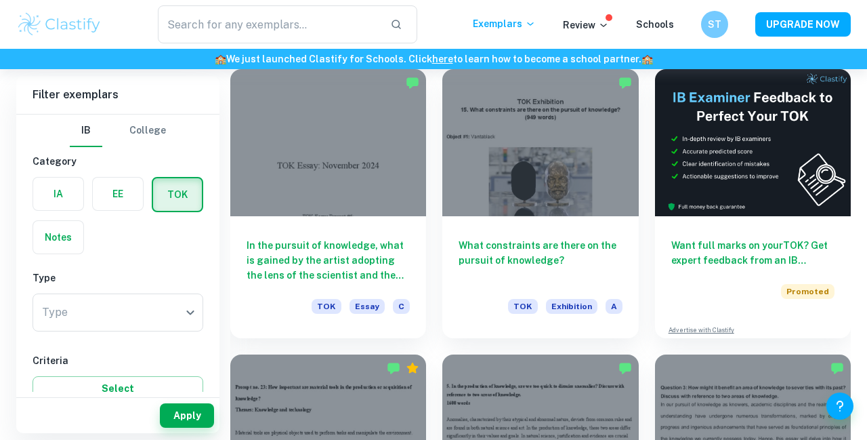  What do you see at coordinates (413, 368) in the screenshot?
I see `div: Premium` at bounding box center [413, 368].